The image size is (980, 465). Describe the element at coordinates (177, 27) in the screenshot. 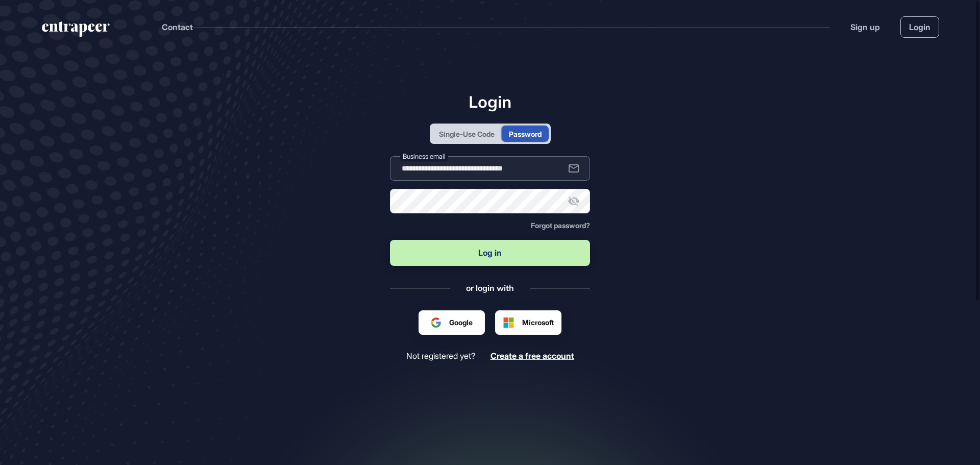

I see `button: Contact` at that location.